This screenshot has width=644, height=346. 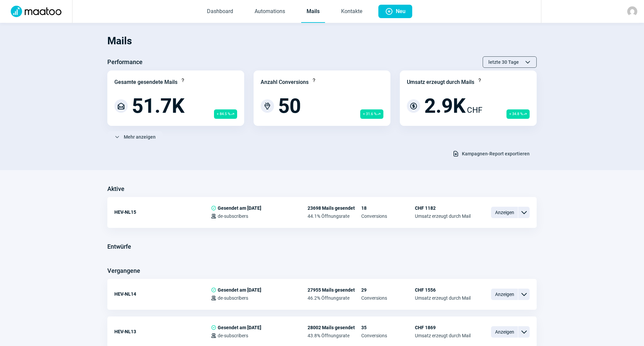 I want to click on a: Kontakte, so click(x=352, y=11).